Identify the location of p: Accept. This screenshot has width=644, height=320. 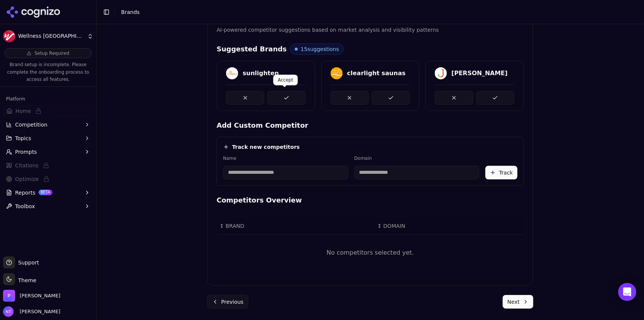
(285, 80).